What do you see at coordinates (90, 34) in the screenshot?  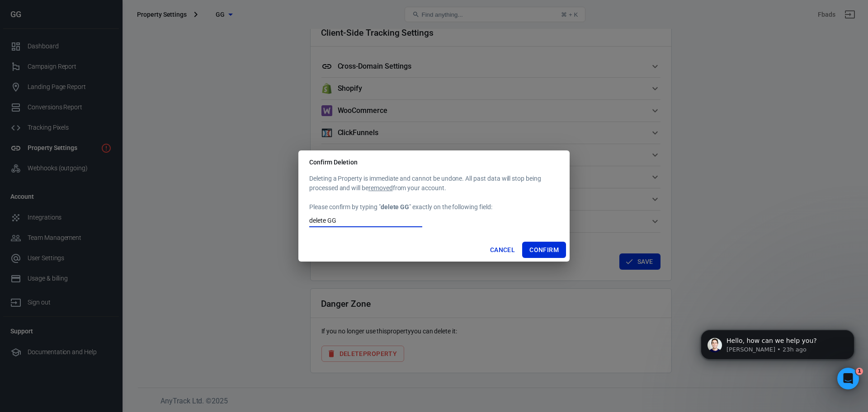 I see `div: message notification from Jose, 23h ago. Hello, how can we help you?` at bounding box center [90, 34].